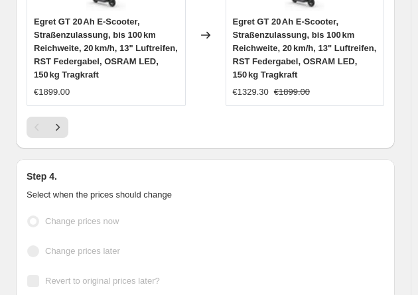 This screenshot has width=418, height=295. What do you see at coordinates (205, 176) in the screenshot?
I see `h2: Step 4.` at bounding box center [205, 176].